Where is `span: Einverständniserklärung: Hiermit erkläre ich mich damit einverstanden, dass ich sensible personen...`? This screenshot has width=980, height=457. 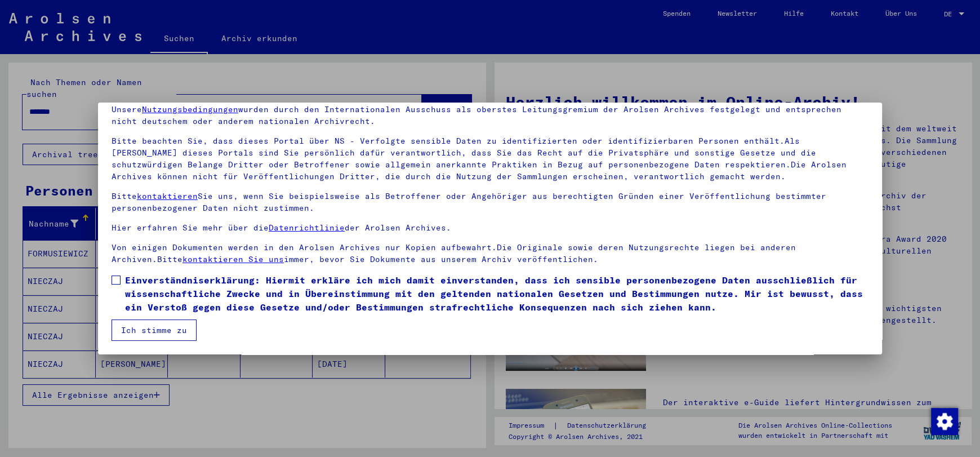 span: Einverständniserklärung: Hiermit erkläre ich mich damit einverstanden, dass ich sensible personen... is located at coordinates (496, 293).